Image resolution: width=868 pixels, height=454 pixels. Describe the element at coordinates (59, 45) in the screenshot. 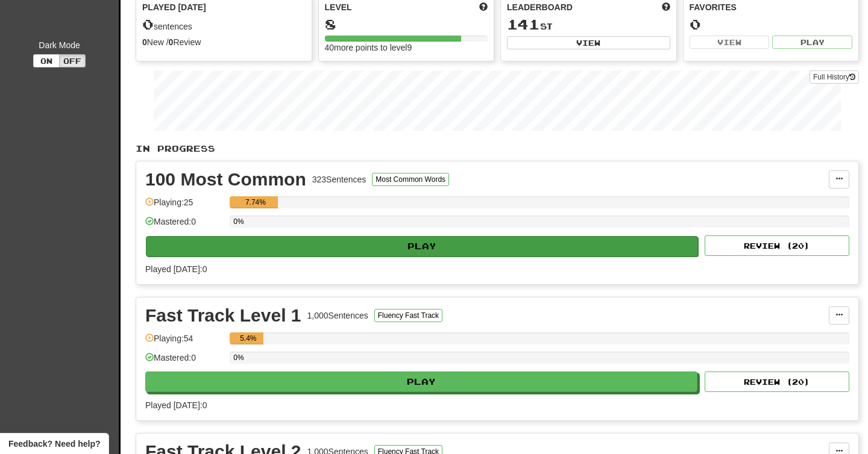

I see `div: Dark Mode` at that location.